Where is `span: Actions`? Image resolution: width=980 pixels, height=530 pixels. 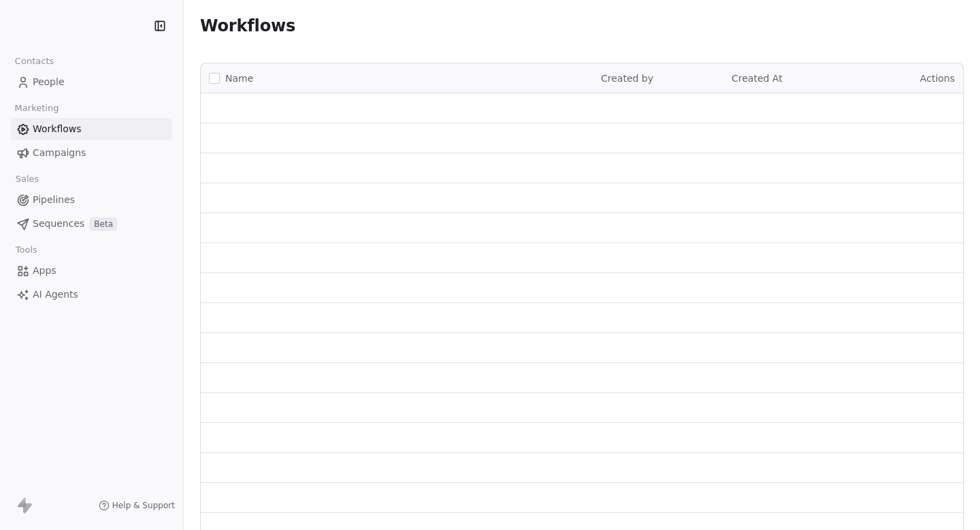
span: Actions is located at coordinates (937, 79).